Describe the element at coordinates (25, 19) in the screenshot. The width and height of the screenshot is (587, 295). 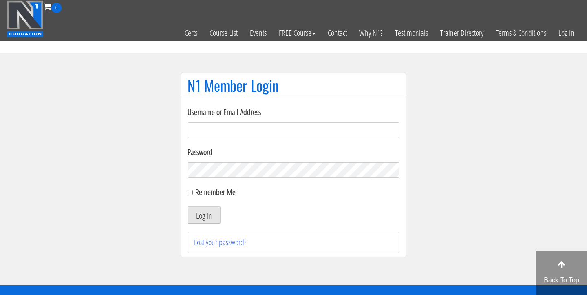
I see `img: n1-education` at that location.